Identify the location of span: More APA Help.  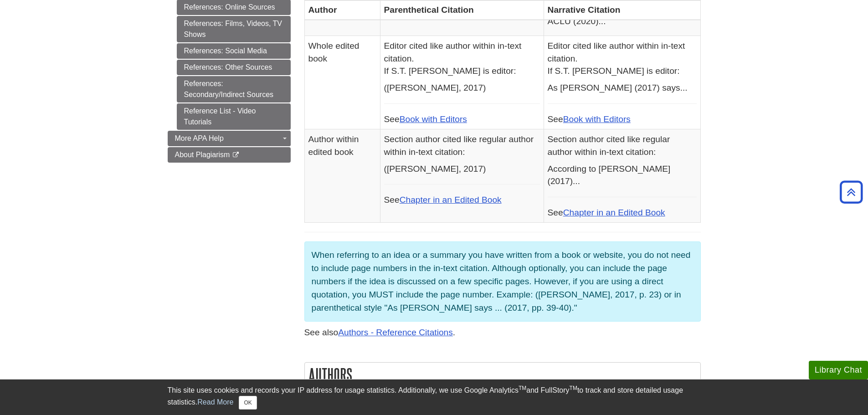
(199, 138).